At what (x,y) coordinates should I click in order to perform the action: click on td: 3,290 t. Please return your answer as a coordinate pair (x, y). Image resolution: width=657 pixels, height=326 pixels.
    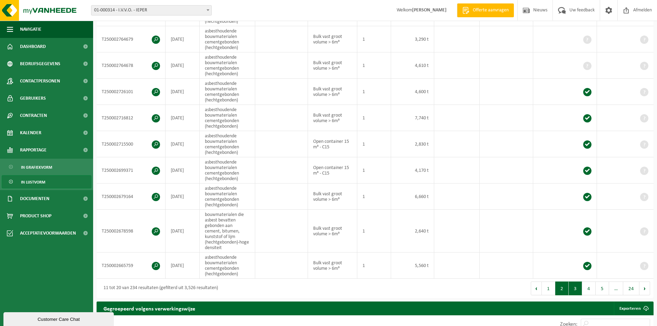
    Looking at the image, I should click on (412, 39).